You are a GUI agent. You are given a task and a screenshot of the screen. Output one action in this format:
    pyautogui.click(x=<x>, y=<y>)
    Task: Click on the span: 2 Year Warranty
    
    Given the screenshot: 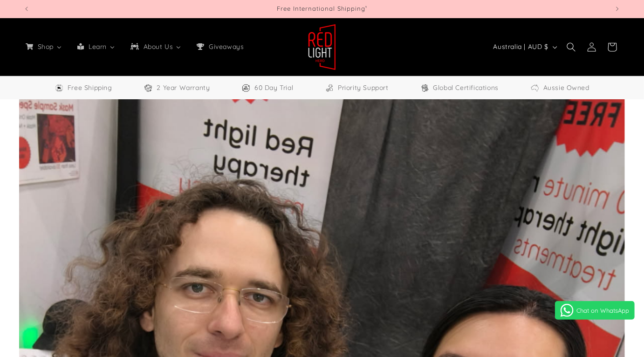 What is the action you would take?
    pyautogui.click(x=183, y=87)
    